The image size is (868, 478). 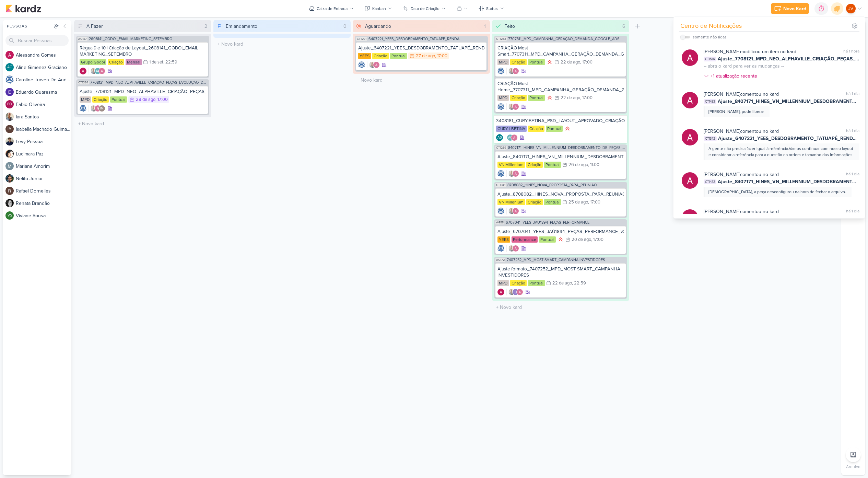 I want to click on div: Ajuste_6407221_YEES_DESDOBRAMENTO_TATUAPÉ_RENDA_V3, so click(x=421, y=48).